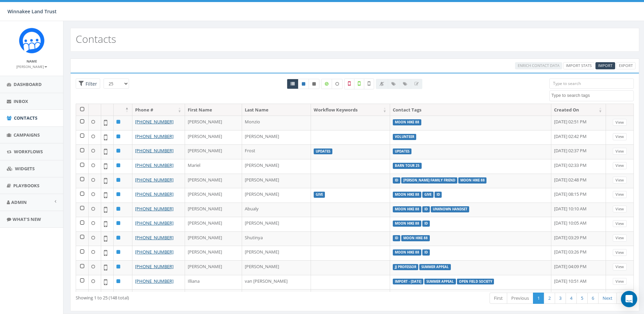 The width and height of the screenshot is (644, 314). What do you see at coordinates (276, 239) in the screenshot?
I see `td: Shutinya` at bounding box center [276, 239].